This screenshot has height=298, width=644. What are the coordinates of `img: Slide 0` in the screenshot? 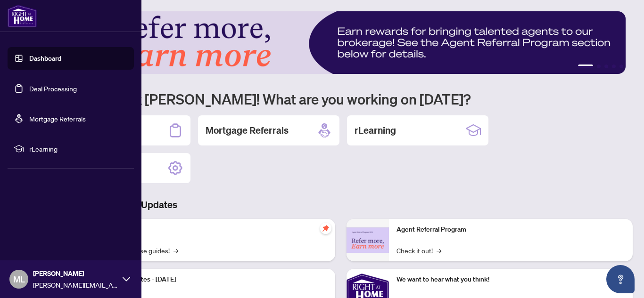 It's located at (337, 42).